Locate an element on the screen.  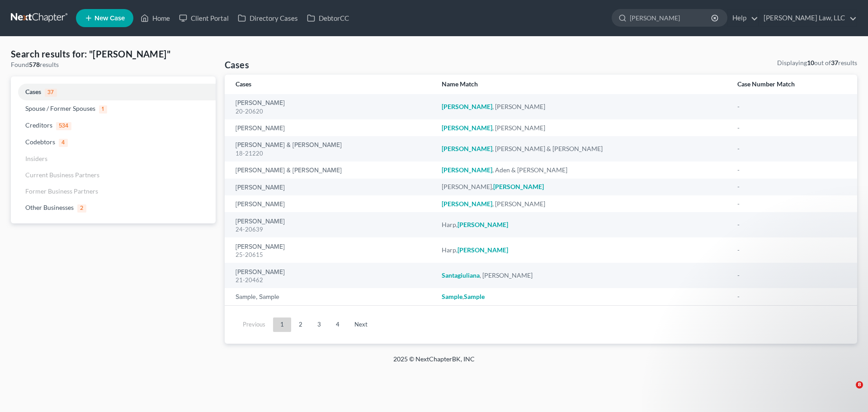
em: Santagiuliana is located at coordinates (461, 275).